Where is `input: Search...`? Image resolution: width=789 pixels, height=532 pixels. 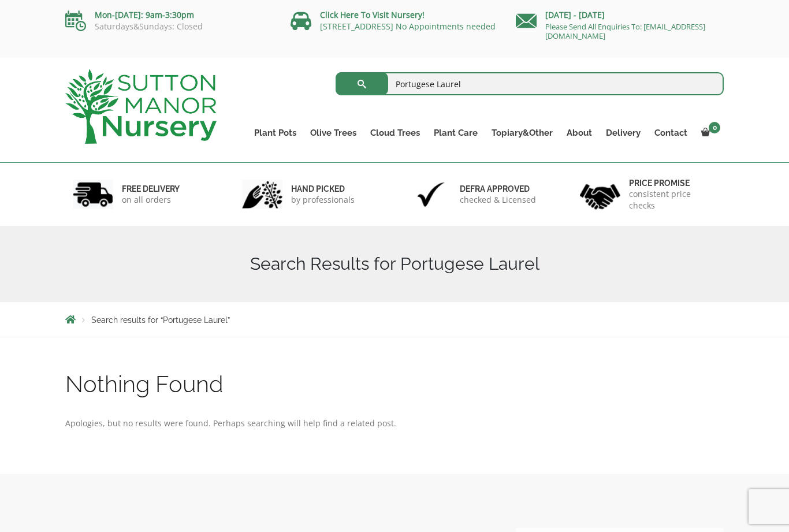
input: Search... is located at coordinates (530, 83).